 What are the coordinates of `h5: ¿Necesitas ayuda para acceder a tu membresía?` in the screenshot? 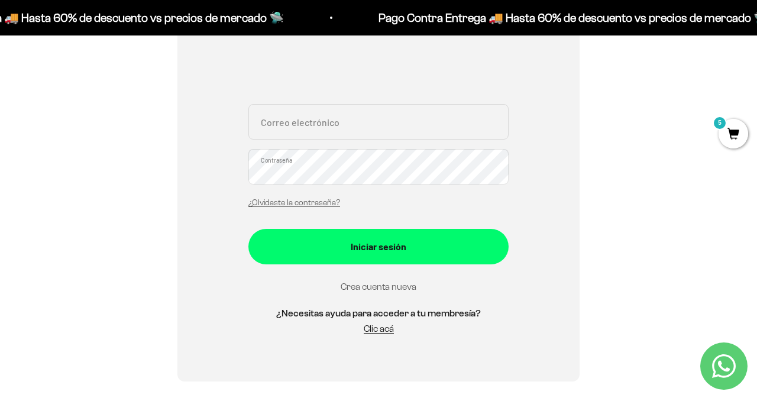 It's located at (379, 313).